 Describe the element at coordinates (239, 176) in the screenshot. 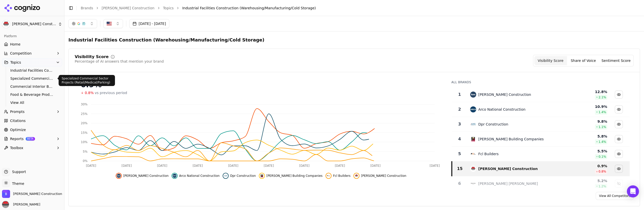

I see `button: Hide dpr construction data` at that location.